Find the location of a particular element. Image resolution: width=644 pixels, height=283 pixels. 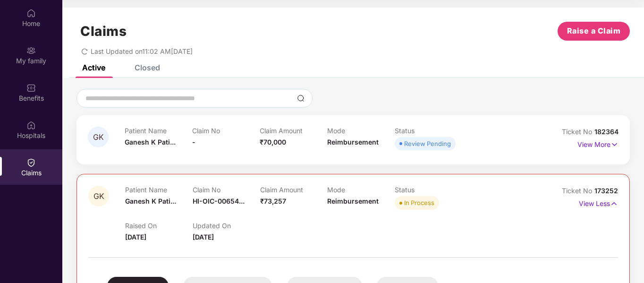

p: Raised On is located at coordinates (159, 225).